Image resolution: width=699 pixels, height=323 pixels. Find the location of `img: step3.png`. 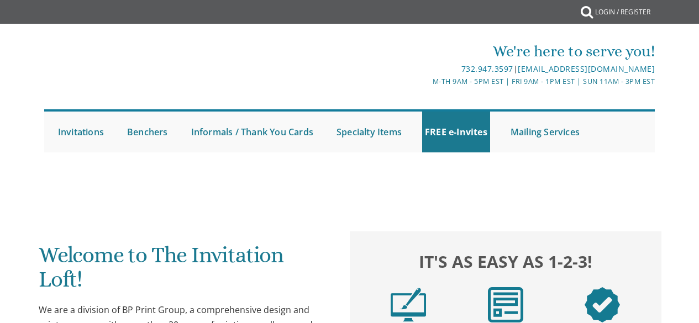

img: step3.png is located at coordinates (603, 305).